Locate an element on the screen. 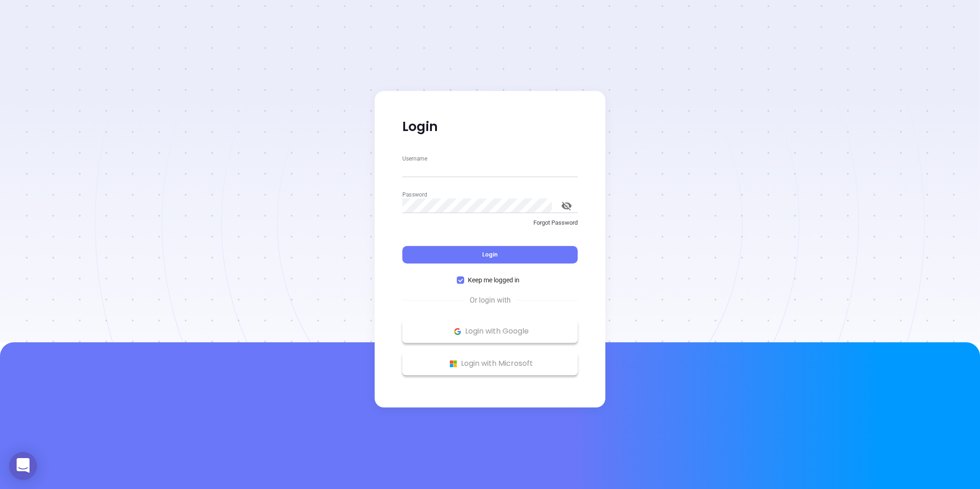  button: toggle password visibility is located at coordinates (567, 206).